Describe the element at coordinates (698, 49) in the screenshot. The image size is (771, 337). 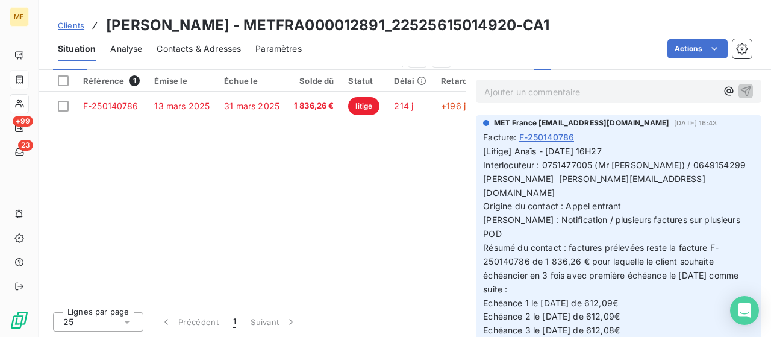
I see `button: Actions` at that location.